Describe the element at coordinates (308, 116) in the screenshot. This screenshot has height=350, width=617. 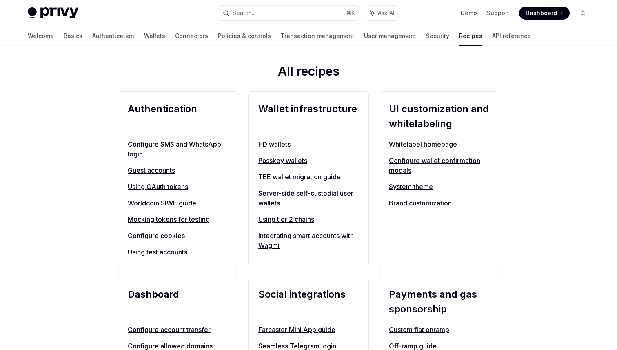
I see `h2: Wallet infrastructure` at that location.